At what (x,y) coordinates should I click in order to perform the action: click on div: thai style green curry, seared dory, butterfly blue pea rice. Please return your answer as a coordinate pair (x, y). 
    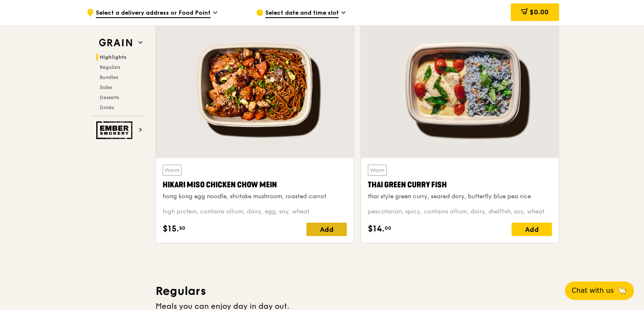
    Looking at the image, I should click on (460, 196).